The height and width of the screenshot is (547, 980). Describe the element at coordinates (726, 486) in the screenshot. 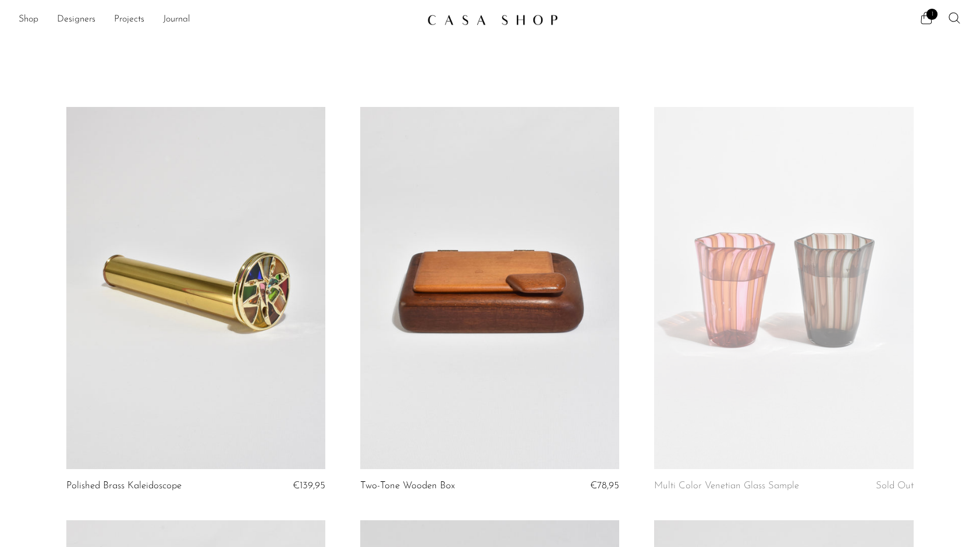

I see `a: Multi Color Venetian Glass Sample` at that location.